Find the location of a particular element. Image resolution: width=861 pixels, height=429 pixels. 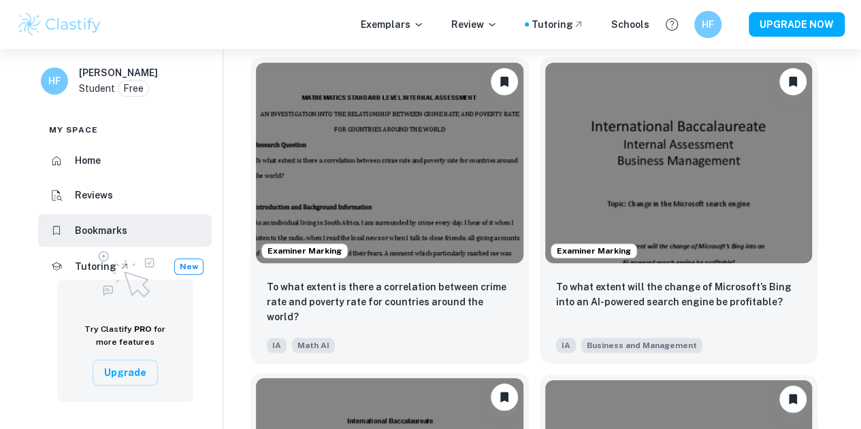

img: Math AI IA example thumbnail: To what extent is there a correlation be is located at coordinates (389, 163).